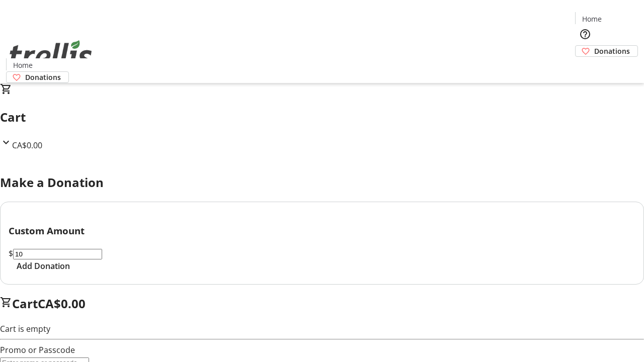 The width and height of the screenshot is (644, 362). Describe the element at coordinates (585, 34) in the screenshot. I see `button: Help` at that location.